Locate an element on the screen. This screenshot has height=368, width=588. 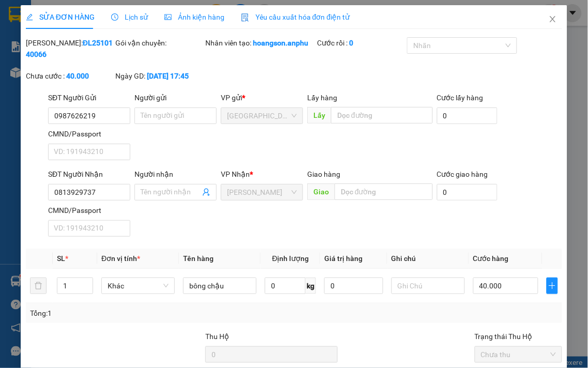
input: VD: Bàn, Ghế is located at coordinates (220, 286).